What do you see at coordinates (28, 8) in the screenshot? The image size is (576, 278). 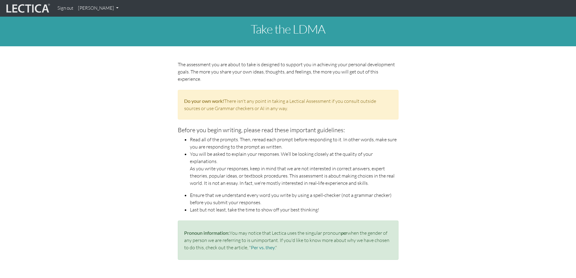 I see `img: lecticalive` at bounding box center [28, 8].